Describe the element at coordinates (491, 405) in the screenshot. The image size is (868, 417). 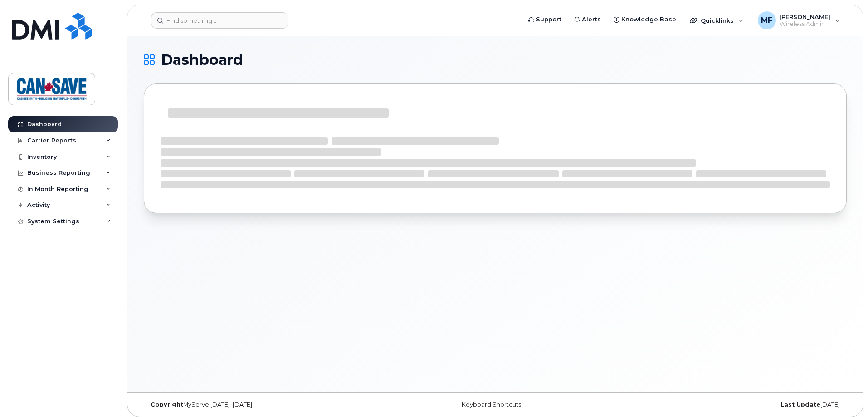
I see `a: Keyboard Shortcuts` at that location.